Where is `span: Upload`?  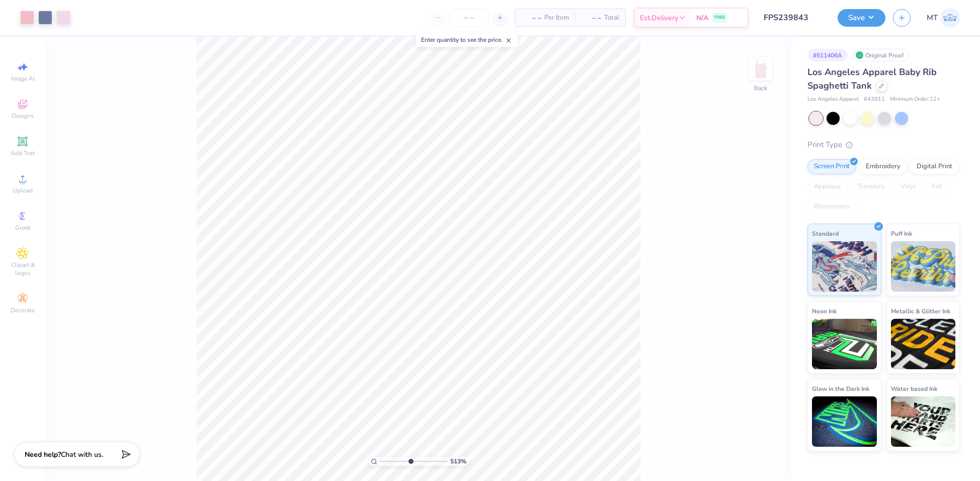 span: Upload is located at coordinates (23, 191).